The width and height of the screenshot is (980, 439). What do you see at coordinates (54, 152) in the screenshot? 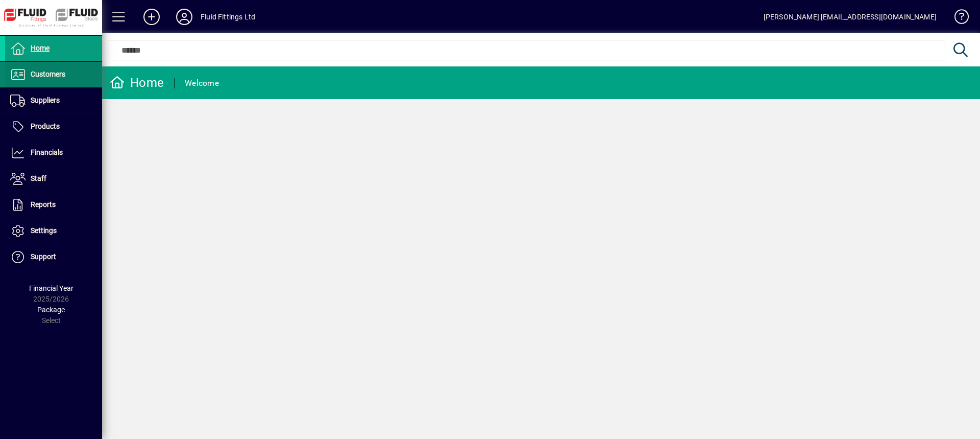
I see `a: Financials` at bounding box center [54, 152].